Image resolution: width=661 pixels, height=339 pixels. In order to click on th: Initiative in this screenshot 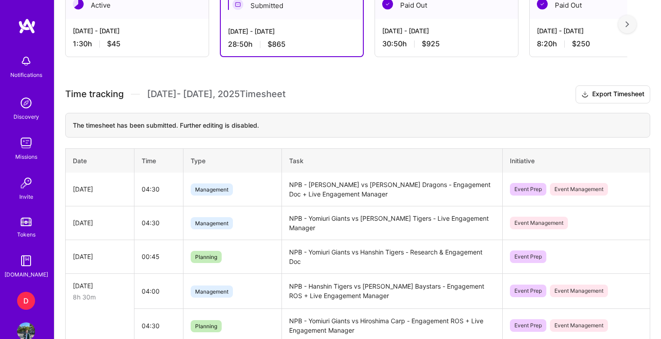, I will do `click(576, 160)`.